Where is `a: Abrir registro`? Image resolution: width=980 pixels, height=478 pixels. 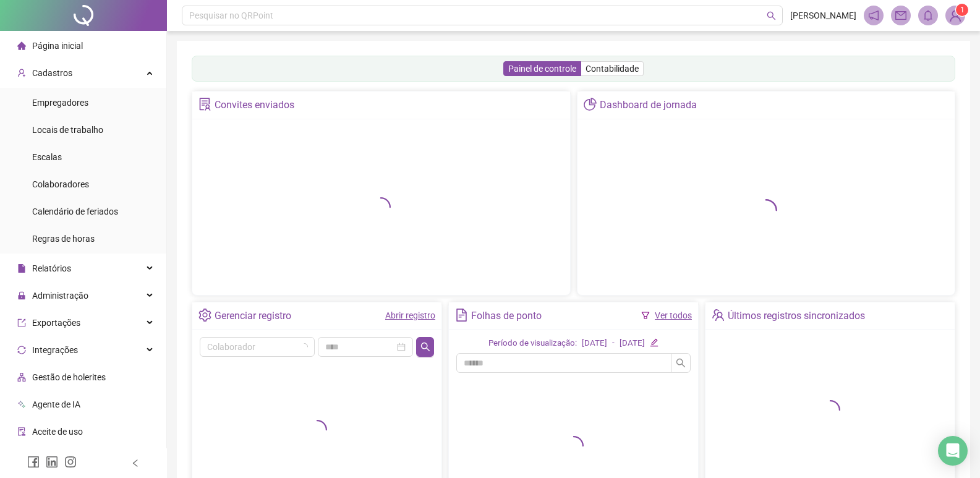
a: Abrir registro is located at coordinates (410, 315).